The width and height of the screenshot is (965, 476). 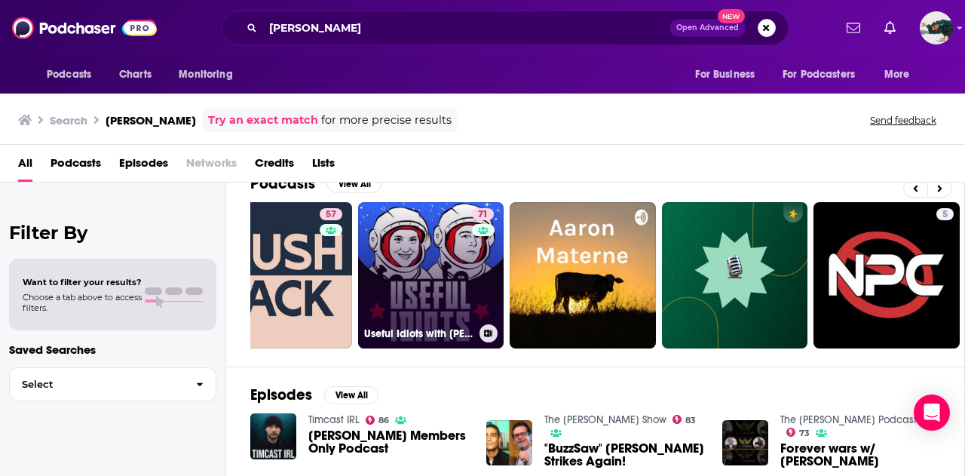 What do you see at coordinates (685, 419) in the screenshot?
I see `a: 83` at bounding box center [685, 419].